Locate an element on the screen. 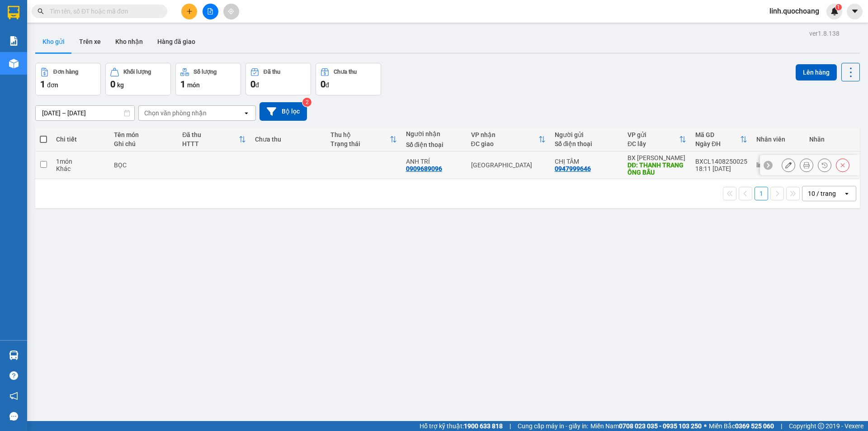 The image size is (868, 431). div: Người nhận is located at coordinates (434, 134).